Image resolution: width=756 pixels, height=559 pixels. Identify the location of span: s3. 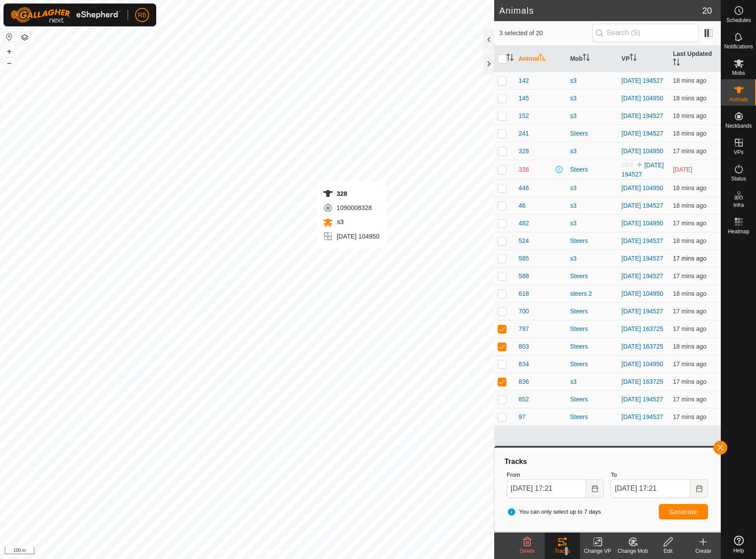
(340, 221).